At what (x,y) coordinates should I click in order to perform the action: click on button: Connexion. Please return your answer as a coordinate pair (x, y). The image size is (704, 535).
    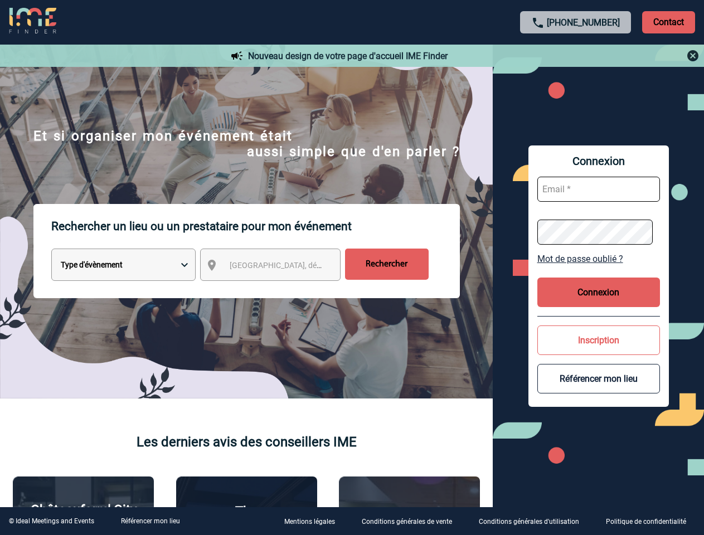
    Looking at the image, I should click on (598, 292).